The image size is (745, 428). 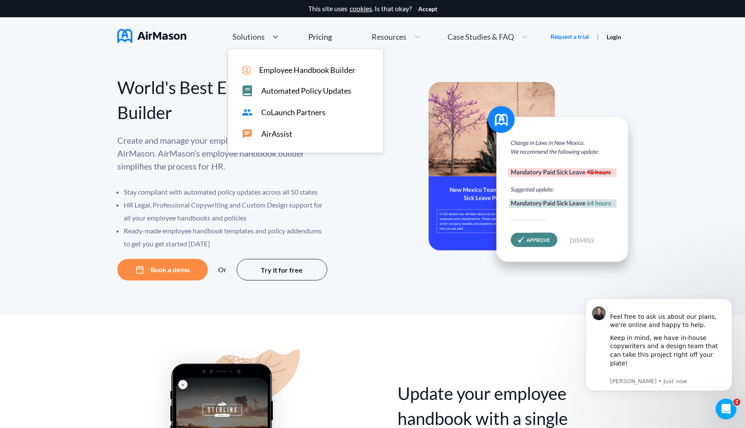 I want to click on div: Message content, so click(x=95, y=46).